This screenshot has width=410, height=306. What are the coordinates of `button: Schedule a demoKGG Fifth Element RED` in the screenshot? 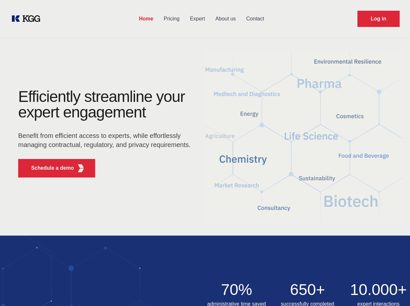 It's located at (56, 168).